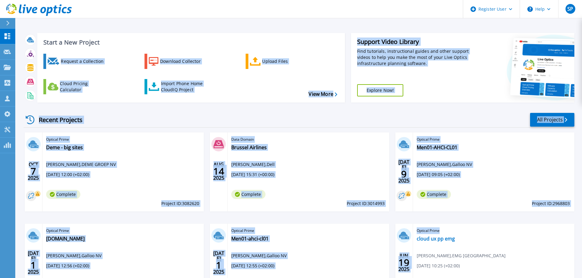 This screenshot has height=278, width=582. I want to click on div: Download Collector, so click(184, 61).